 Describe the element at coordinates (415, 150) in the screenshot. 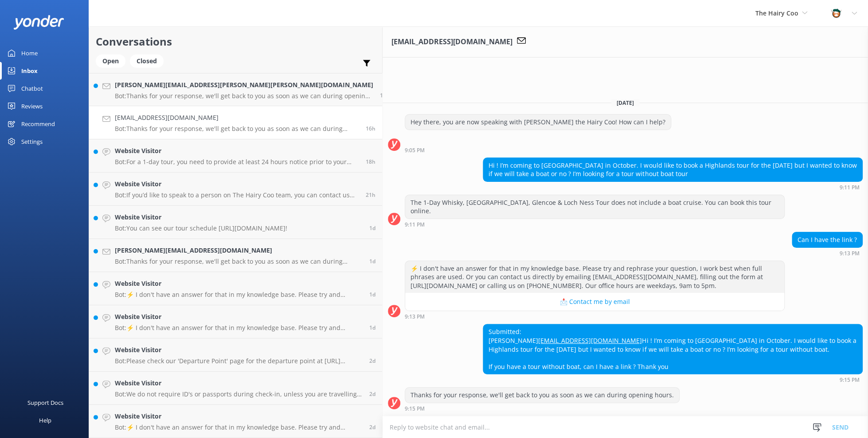

I see `strong: 9:05 PM` at that location.